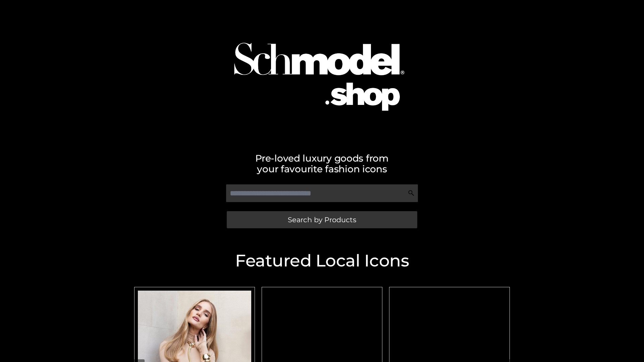 The height and width of the screenshot is (362, 644). I want to click on span: Search by Products, so click(322, 220).